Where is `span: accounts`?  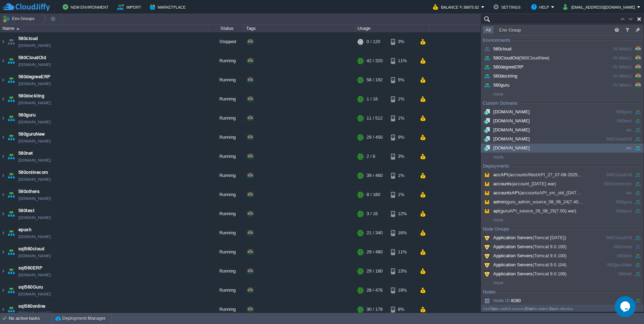
span: accounts is located at coordinates (519, 184).